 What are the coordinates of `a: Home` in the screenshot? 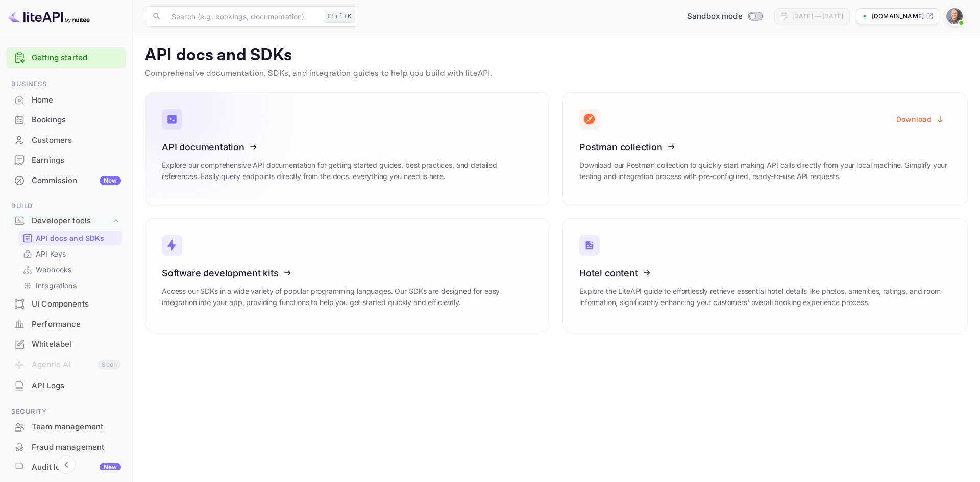 It's located at (66, 99).